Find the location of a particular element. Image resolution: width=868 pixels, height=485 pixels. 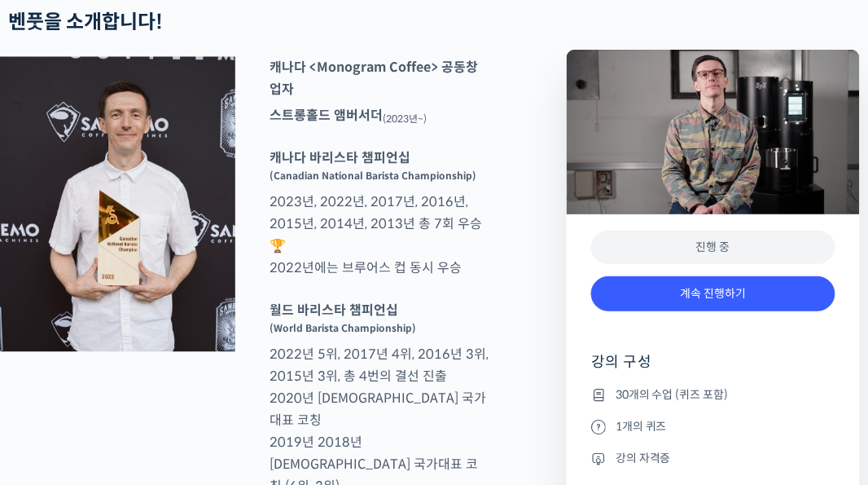

strong: 월드 바리스타 챔피언십 is located at coordinates (334, 310).